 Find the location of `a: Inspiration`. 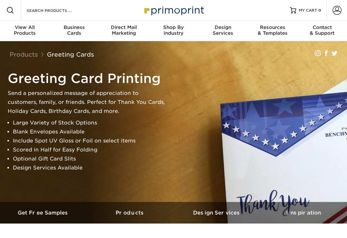

a: Inspiration is located at coordinates (303, 212).